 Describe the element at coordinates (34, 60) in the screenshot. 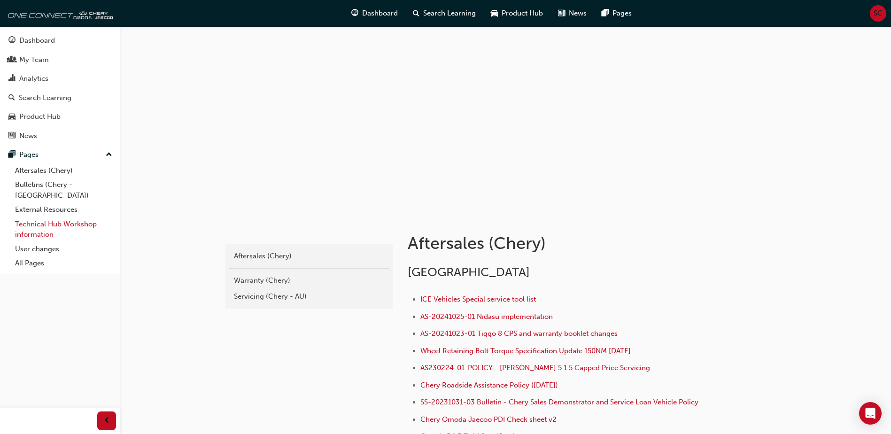

I see `div: My Team` at that location.